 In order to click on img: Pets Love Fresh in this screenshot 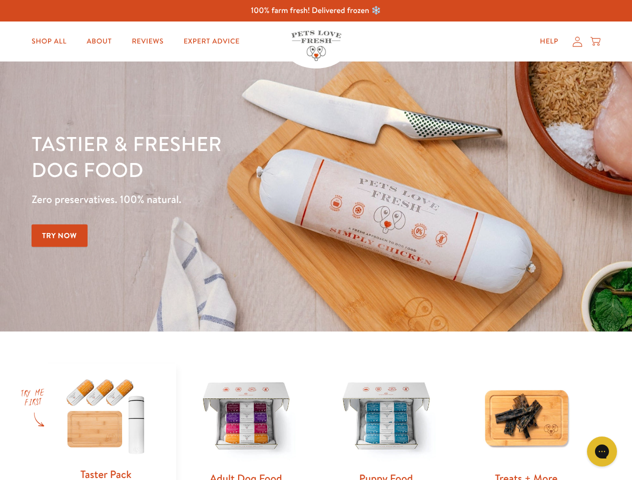, I will do `click(316, 46)`.